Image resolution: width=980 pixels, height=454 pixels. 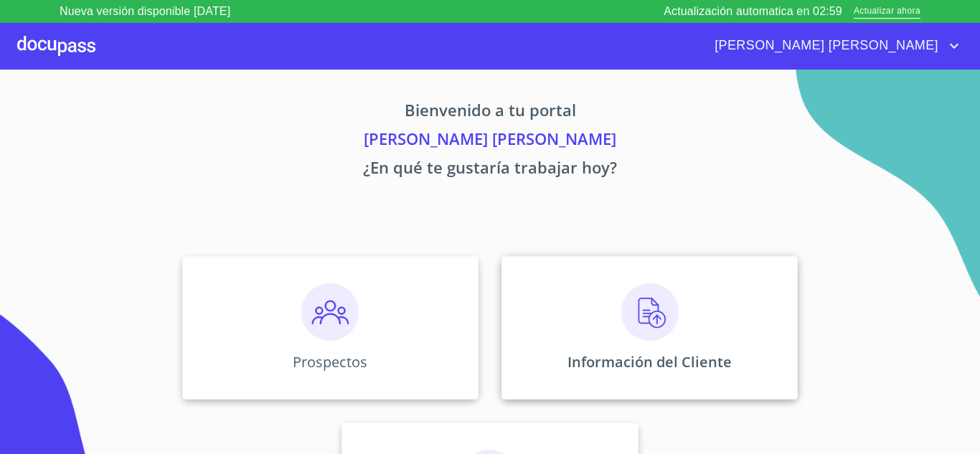 I want to click on span: Actualizar ahora, so click(x=886, y=11).